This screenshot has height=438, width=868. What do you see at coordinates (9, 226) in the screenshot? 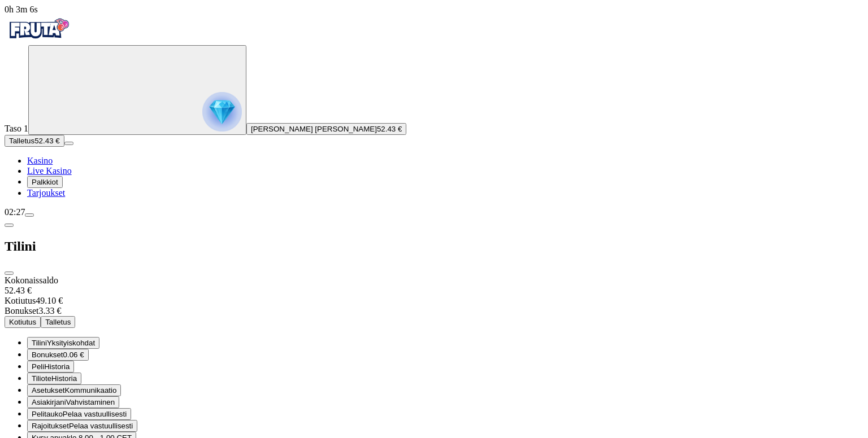
I see `button: chevron-left icon` at bounding box center [9, 226].